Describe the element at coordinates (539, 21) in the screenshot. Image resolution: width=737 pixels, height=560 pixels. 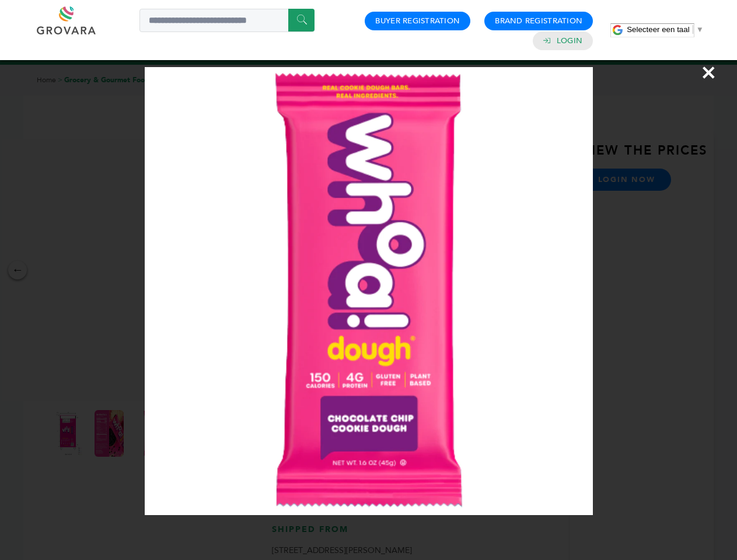
I see `a: Brand Registration` at that location.